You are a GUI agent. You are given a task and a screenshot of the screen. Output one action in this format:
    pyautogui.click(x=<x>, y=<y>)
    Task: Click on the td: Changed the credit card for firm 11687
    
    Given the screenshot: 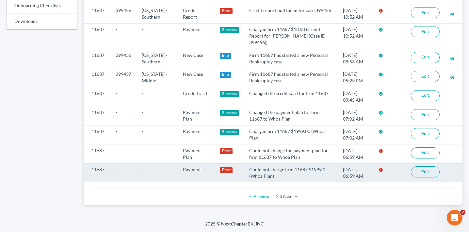 What is the action you would take?
    pyautogui.click(x=291, y=96)
    